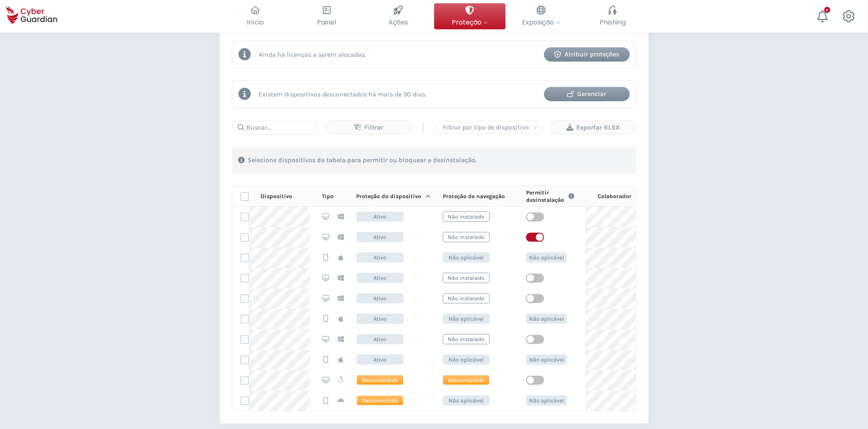  What do you see at coordinates (327, 16) in the screenshot?
I see `button: Painel` at bounding box center [327, 16].